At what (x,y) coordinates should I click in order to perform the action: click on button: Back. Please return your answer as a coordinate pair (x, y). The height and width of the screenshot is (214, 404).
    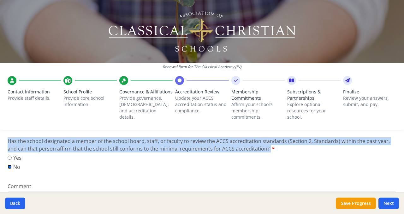
    Looking at the image, I should click on (15, 203).